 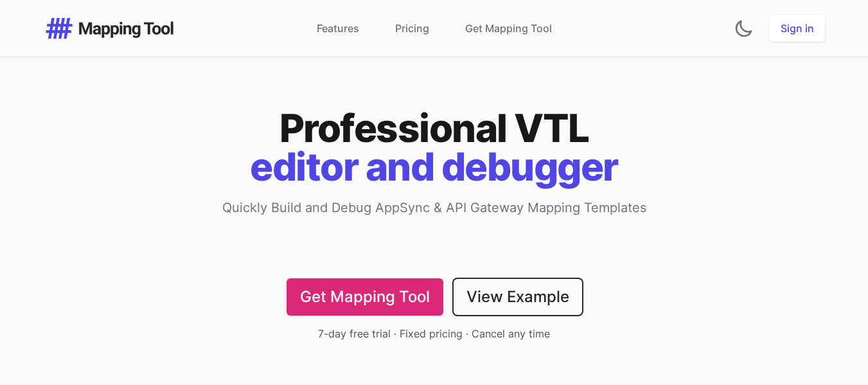 What do you see at coordinates (434, 333) in the screenshot?
I see `div: 7-day free trial · Fixed pricing · Cancel any time` at bounding box center [434, 333].